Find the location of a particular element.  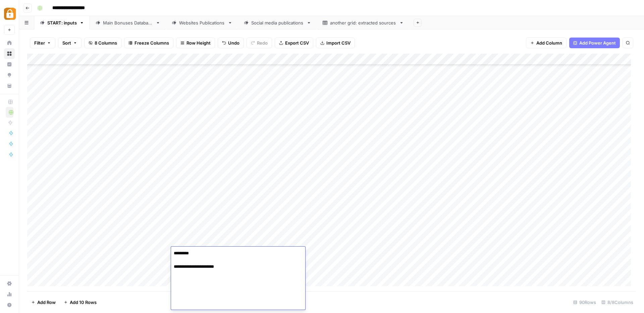

a: Websites Publications is located at coordinates (202, 23).